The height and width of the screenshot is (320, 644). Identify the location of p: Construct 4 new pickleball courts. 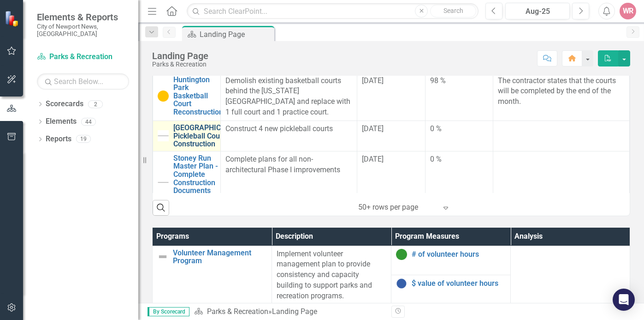
(288, 129).